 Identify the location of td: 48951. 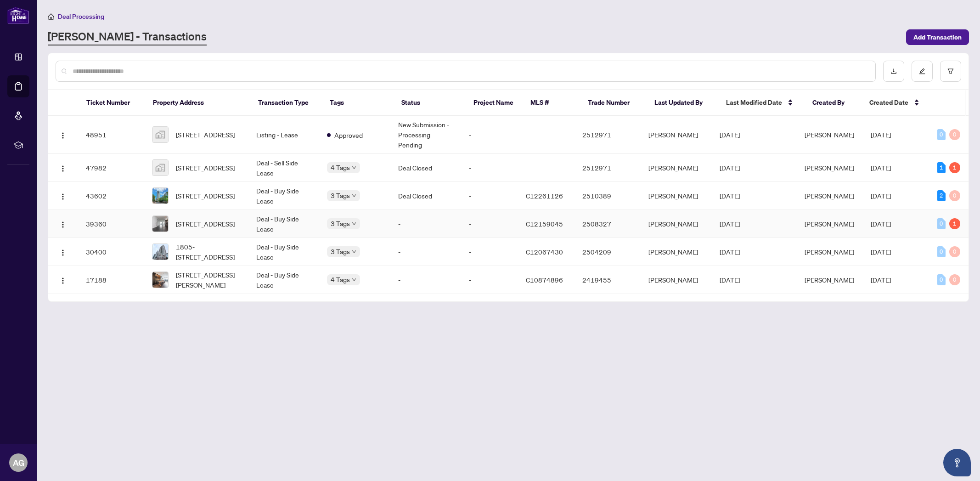
(112, 135).